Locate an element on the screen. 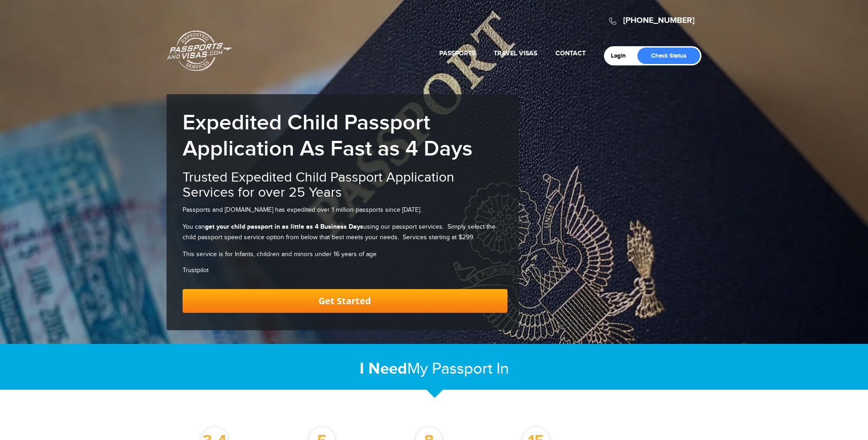 This screenshot has width=868, height=440. a: Check Status is located at coordinates (669, 56).